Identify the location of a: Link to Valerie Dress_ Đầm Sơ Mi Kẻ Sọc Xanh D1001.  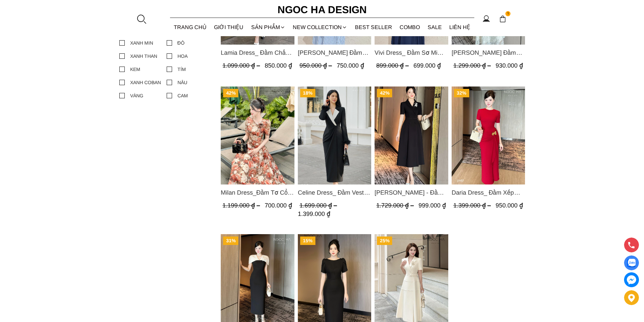
(334, 53).